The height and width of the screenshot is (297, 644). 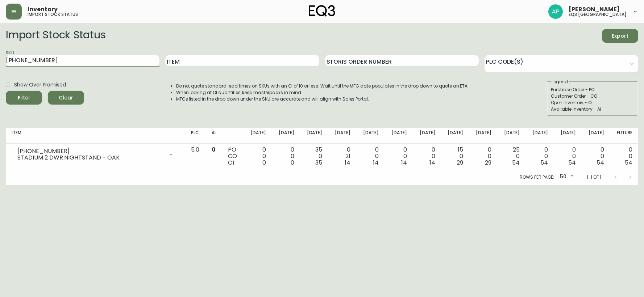 I want to click on div: Available Inventory - AI, so click(x=592, y=109).